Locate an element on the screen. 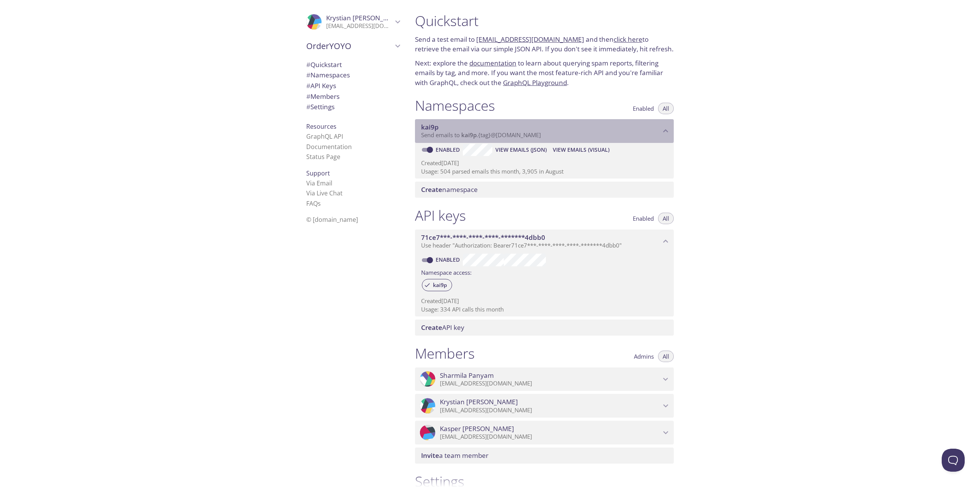 The width and height of the screenshot is (980, 487). div: API Keys is located at coordinates (353, 86).